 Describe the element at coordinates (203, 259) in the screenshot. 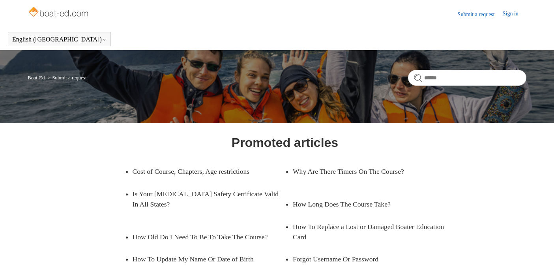

I see `a: How To Update My Name Or Date of Birth` at that location.